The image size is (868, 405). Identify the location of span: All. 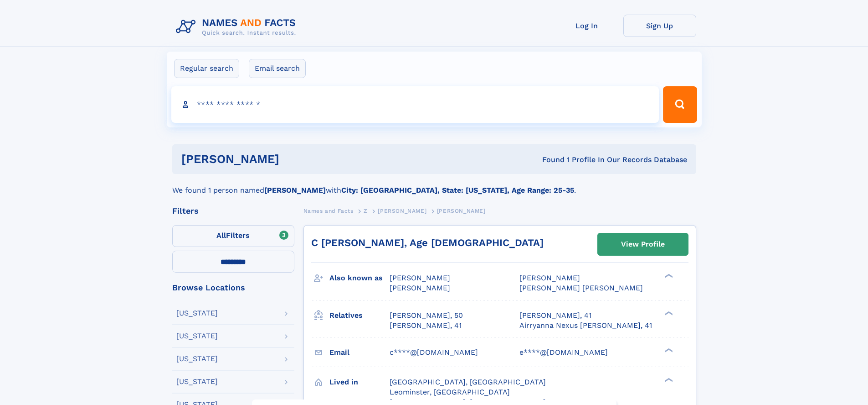
(221, 235).